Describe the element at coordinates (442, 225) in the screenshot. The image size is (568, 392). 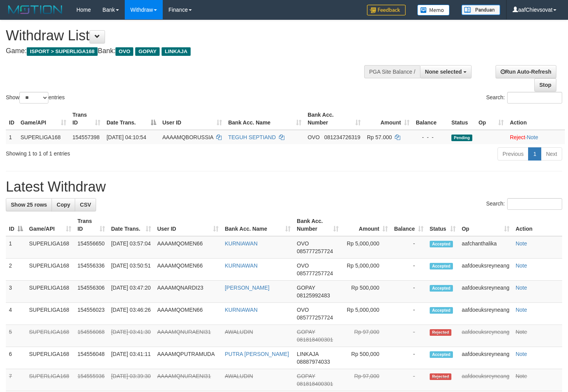
I see `th: Status: activate to sort column ascending` at that location.